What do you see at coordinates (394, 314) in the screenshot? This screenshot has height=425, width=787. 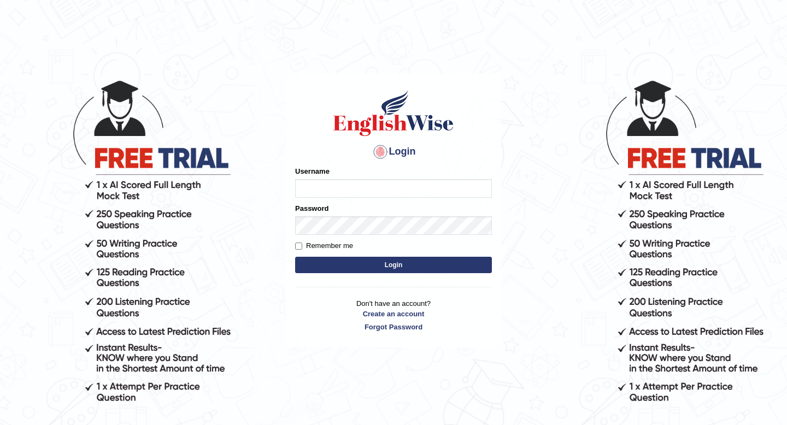 I see `a: Create an account` at bounding box center [394, 314].